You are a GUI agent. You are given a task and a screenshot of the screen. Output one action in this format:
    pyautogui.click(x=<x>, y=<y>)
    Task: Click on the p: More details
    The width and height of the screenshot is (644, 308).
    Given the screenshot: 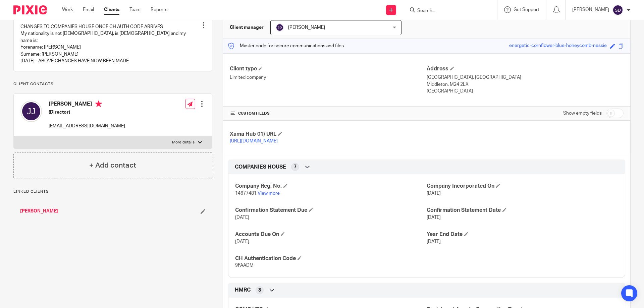 What is the action you would take?
    pyautogui.click(x=183, y=142)
    